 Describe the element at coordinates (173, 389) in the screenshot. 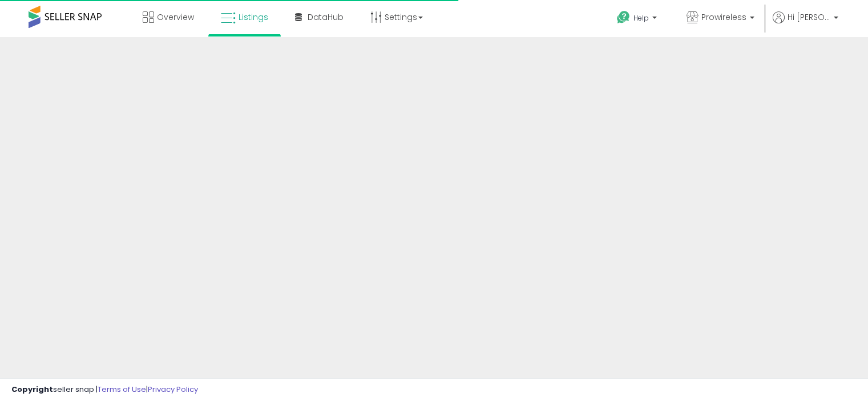

I see `a: Privacy Policy` at that location.